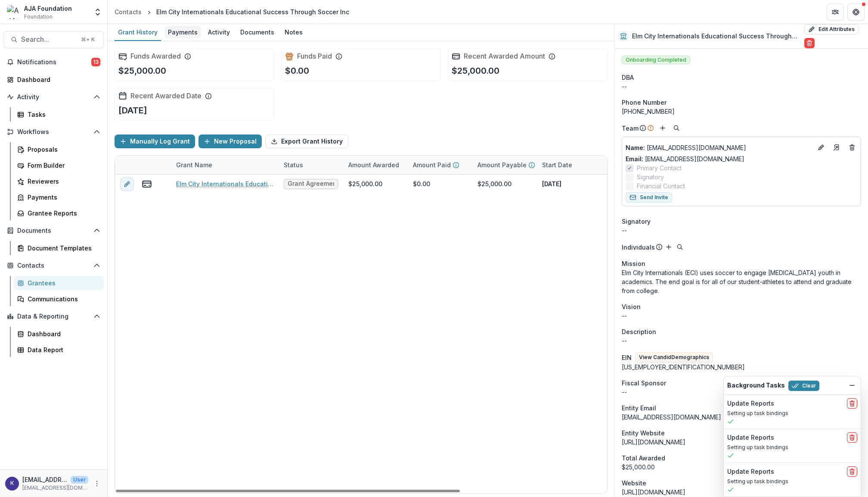  Describe the element at coordinates (147, 184) in the screenshot. I see `button: view-payments` at that location.